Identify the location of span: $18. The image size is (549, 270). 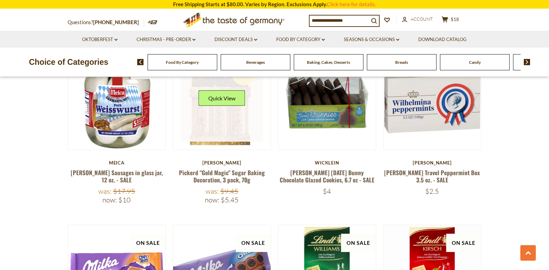
(455, 19).